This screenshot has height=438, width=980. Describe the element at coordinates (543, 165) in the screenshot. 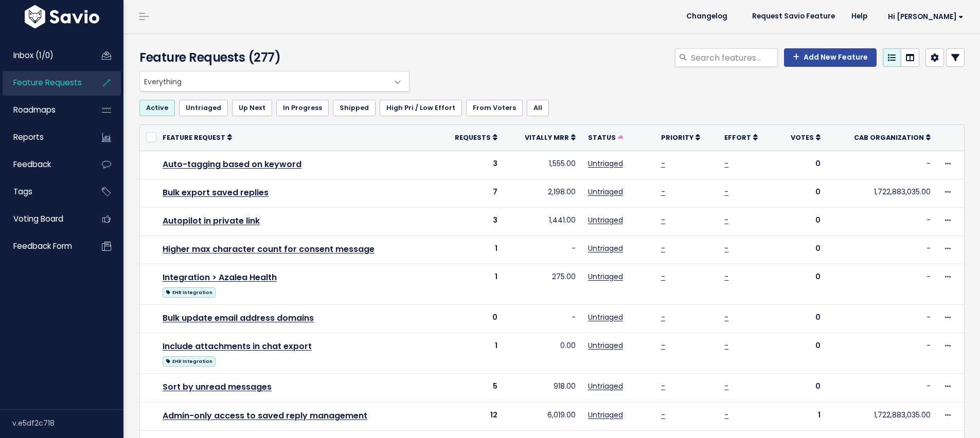

I see `td: 1,555.00` at that location.